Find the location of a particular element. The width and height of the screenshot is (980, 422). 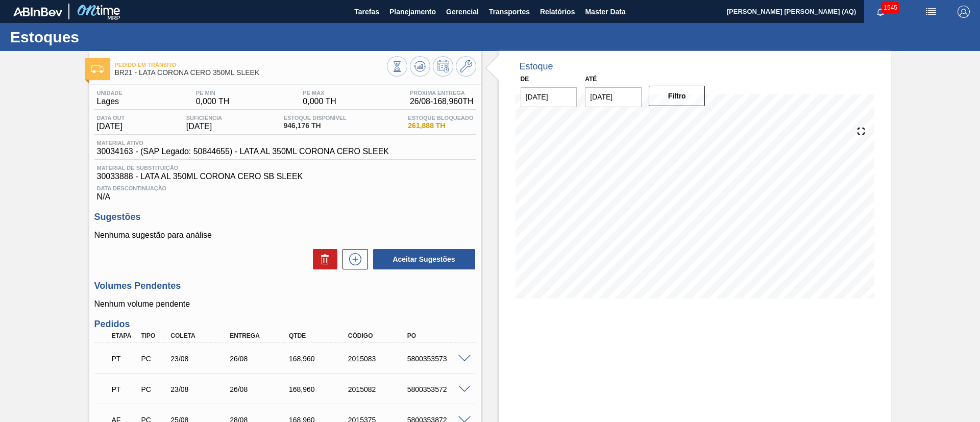

button: Aceitar Sugestões is located at coordinates (424, 260).